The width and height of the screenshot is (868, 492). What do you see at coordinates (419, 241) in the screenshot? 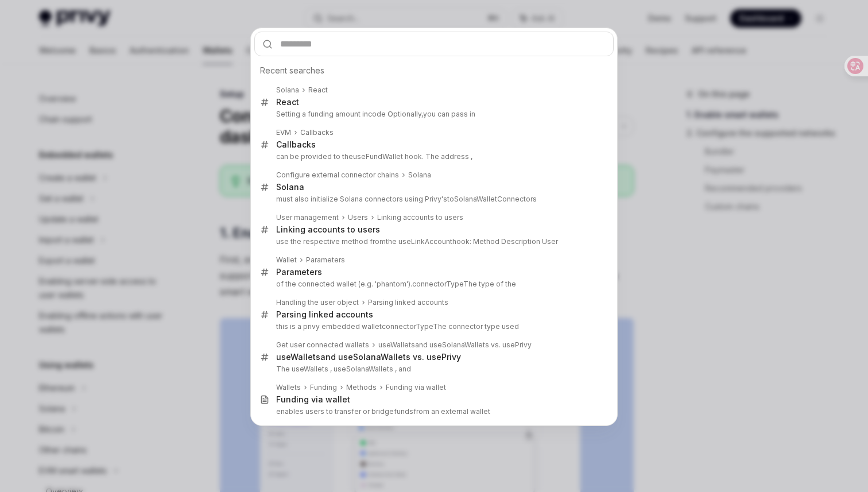
I see `b: the useLinkAccount` at bounding box center [419, 241].